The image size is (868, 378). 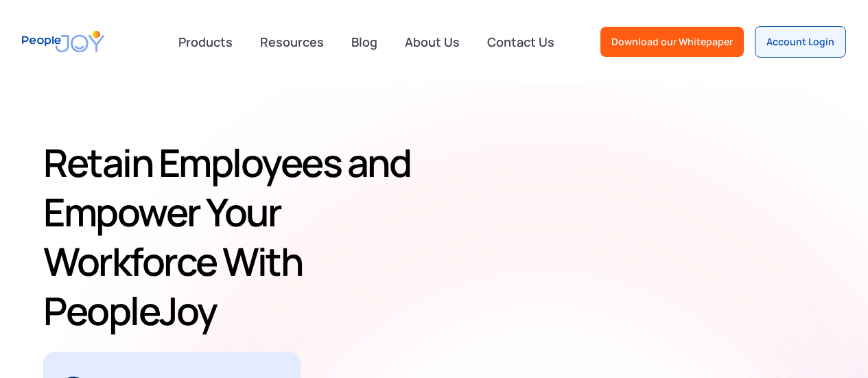 What do you see at coordinates (521, 42) in the screenshot?
I see `a: Contact Us` at bounding box center [521, 42].